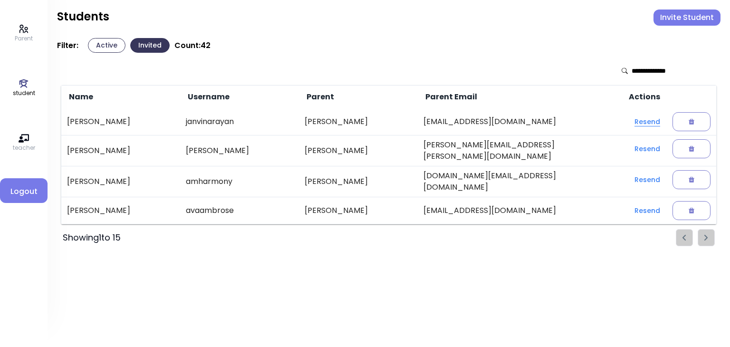 The width and height of the screenshot is (730, 347). What do you see at coordinates (24, 38) in the screenshot?
I see `p: Parent` at bounding box center [24, 38].